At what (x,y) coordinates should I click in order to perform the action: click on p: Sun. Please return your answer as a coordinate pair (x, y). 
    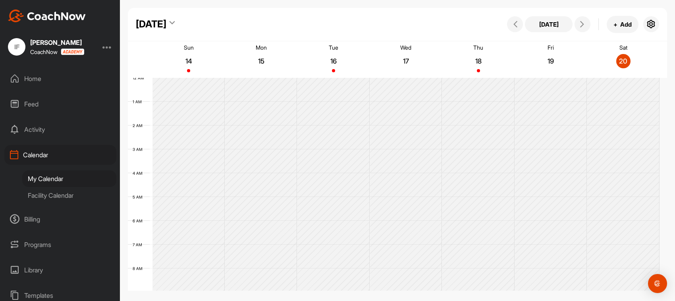
    Looking at the image, I should click on (189, 47).